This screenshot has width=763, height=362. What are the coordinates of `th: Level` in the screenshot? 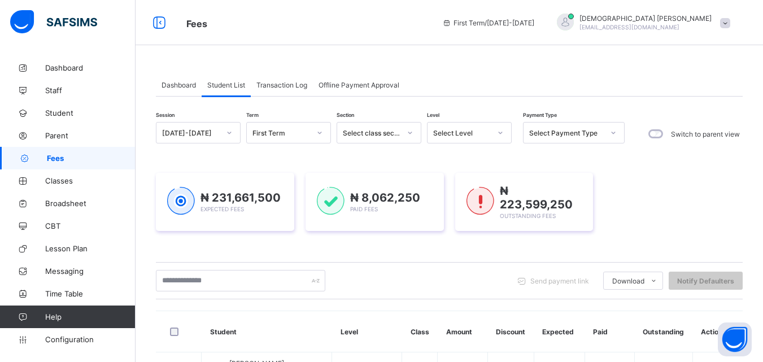 It's located at (367, 331).